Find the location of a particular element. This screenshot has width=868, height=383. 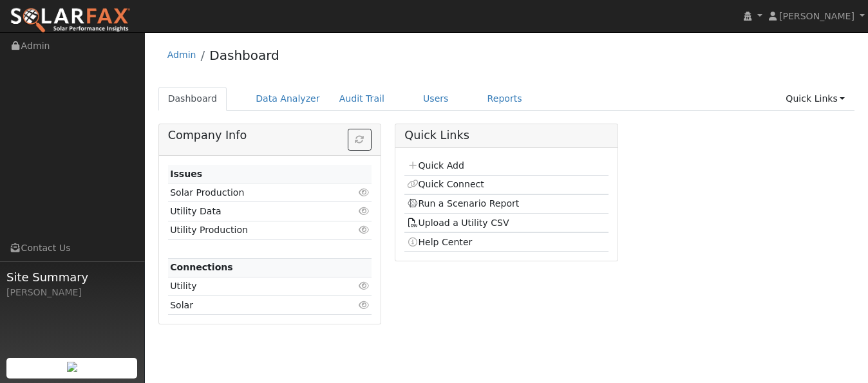

a: Quick Add is located at coordinates (435, 165).